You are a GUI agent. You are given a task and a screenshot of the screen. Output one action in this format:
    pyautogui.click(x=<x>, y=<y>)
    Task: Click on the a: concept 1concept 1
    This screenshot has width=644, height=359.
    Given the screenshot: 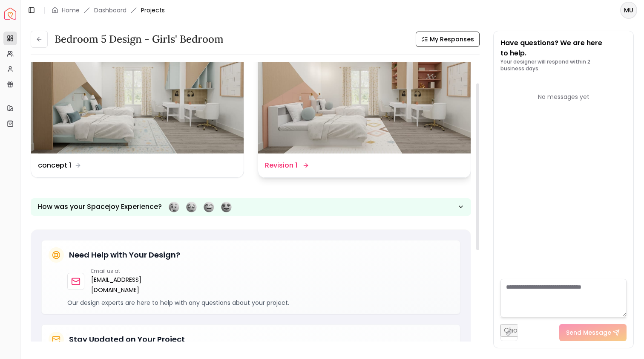 What is the action you would take?
    pyautogui.click(x=137, y=106)
    